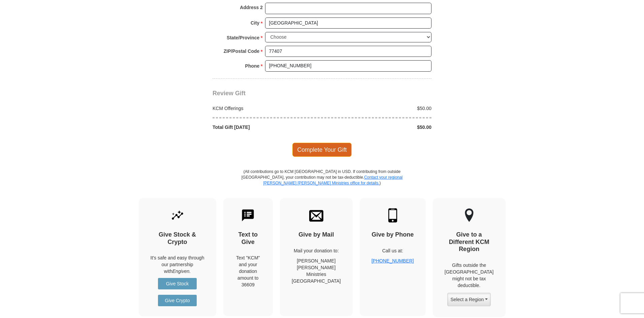 The height and width of the screenshot is (318, 644). Describe the element at coordinates (177, 215) in the screenshot. I see `img: give-by-stock.svg` at that location.